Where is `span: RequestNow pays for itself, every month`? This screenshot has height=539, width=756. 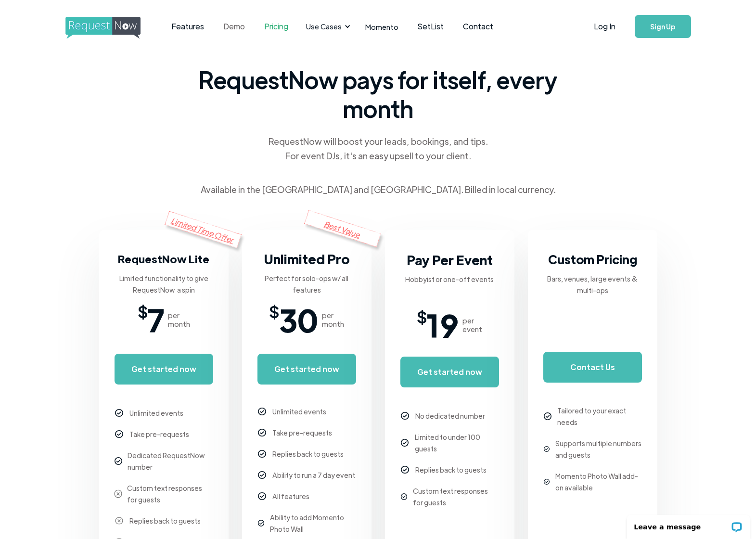
span: RequestNow pays for itself, every month is located at coordinates (378, 94).